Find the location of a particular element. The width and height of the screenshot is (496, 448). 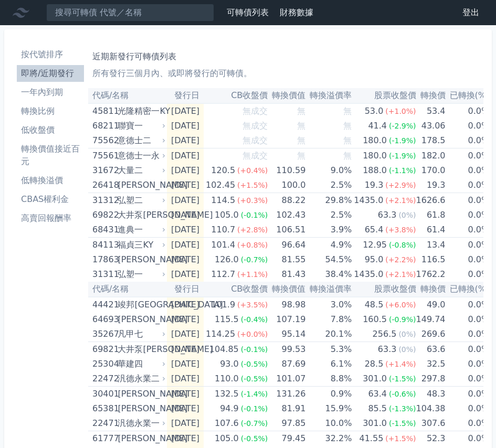

td: 100.0 is located at coordinates (287, 185).